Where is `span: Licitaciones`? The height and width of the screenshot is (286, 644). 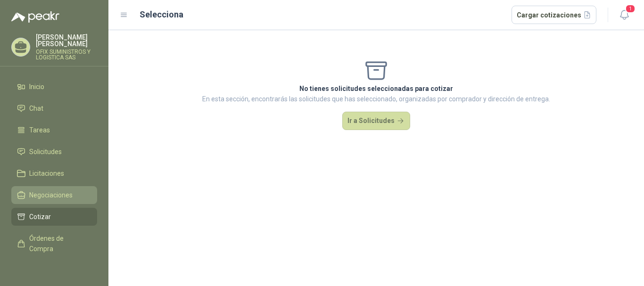
span: Licitaciones is located at coordinates (47, 174).